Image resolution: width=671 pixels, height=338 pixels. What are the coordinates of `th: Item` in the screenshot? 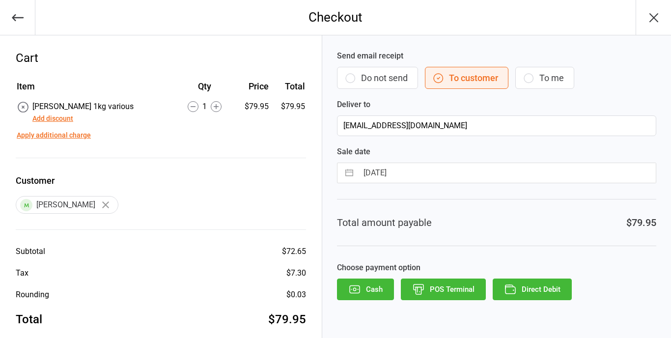 It's located at (95, 89).